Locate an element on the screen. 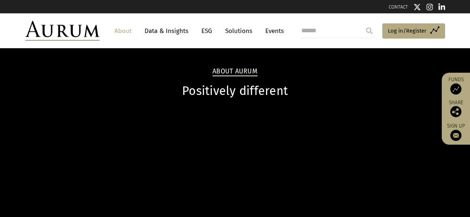 The width and height of the screenshot is (470, 217). a: Sign up is located at coordinates (456, 132).